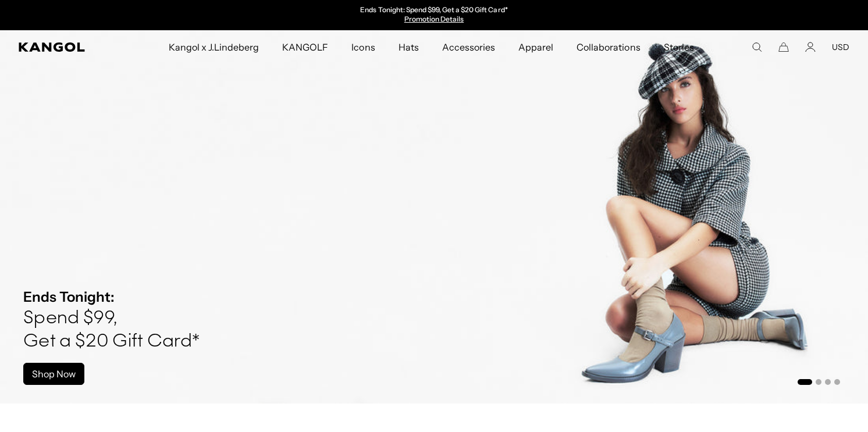 This screenshot has width=868, height=432. Describe the element at coordinates (804, 382) in the screenshot. I see `button: Go to slide 1` at that location.